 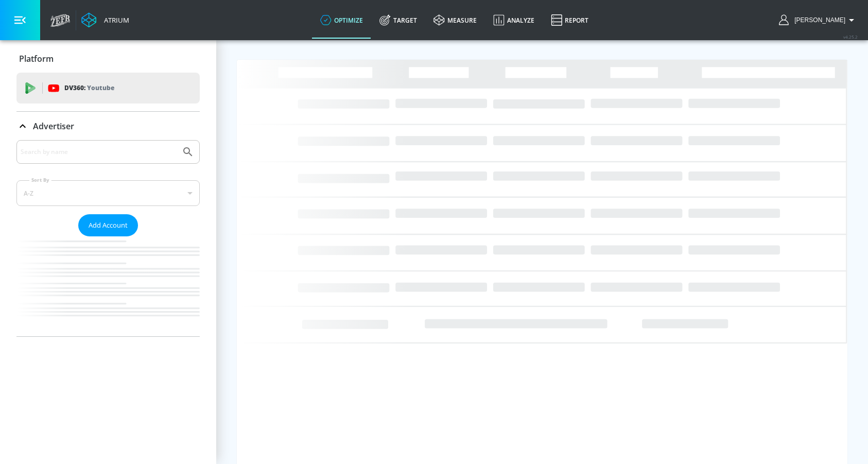 What do you see at coordinates (569, 20) in the screenshot?
I see `a: Report` at bounding box center [569, 20].